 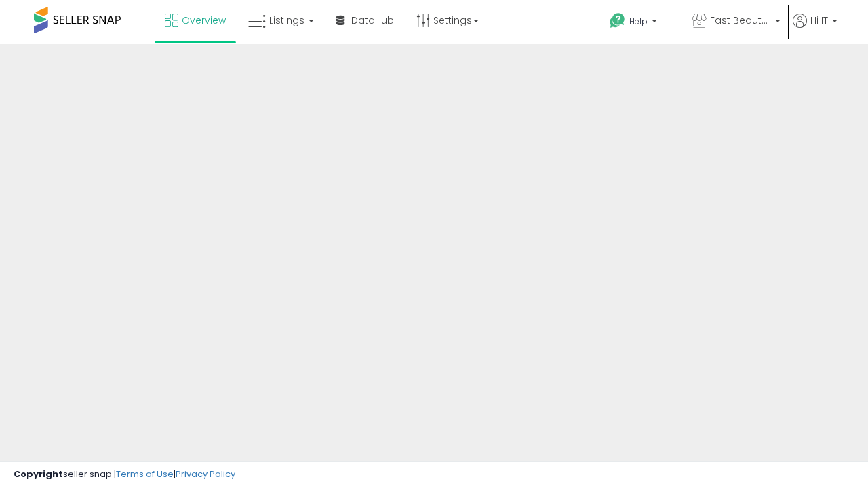 What do you see at coordinates (638, 21) in the screenshot?
I see `span: Help` at bounding box center [638, 21].